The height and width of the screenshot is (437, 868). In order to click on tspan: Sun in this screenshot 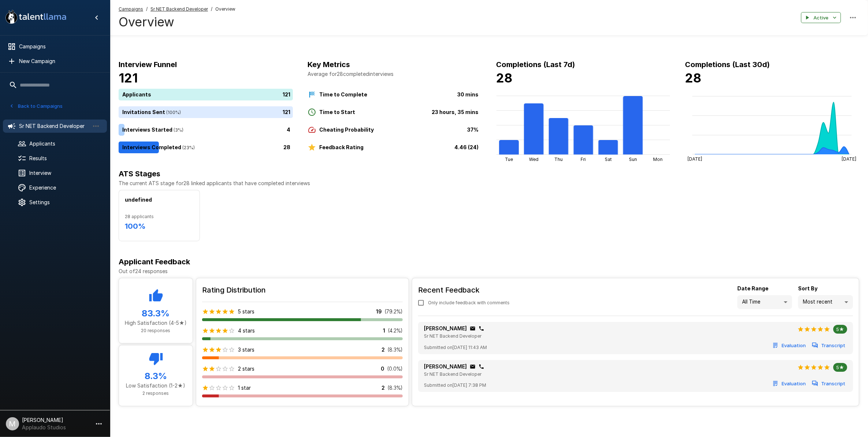, I will do `click(633, 159)`.